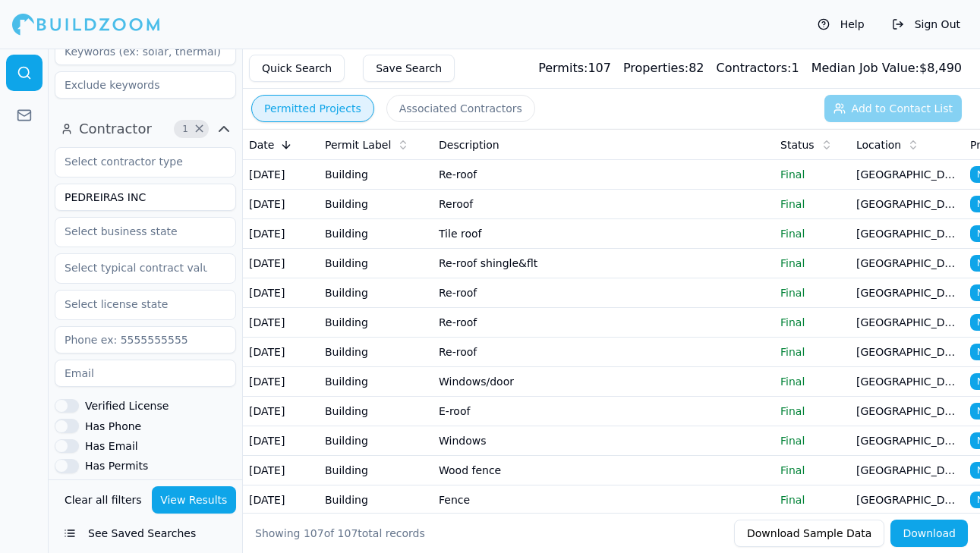 The height and width of the screenshot is (553, 980). What do you see at coordinates (604, 411) in the screenshot?
I see `td: E-roof` at bounding box center [604, 411].